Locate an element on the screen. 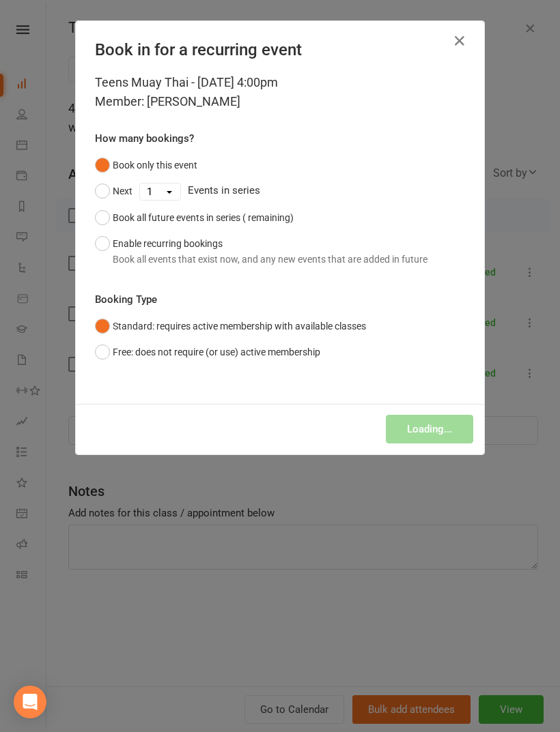 Image resolution: width=560 pixels, height=732 pixels. div: Book all future events in series ( remaining) is located at coordinates (203, 218).